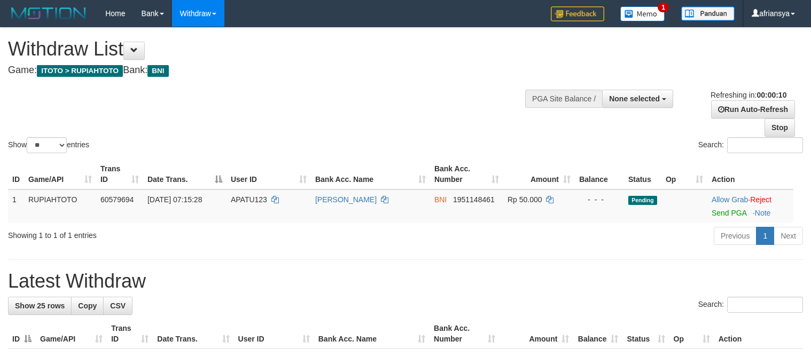 The width and height of the screenshot is (811, 349). What do you see at coordinates (524, 200) in the screenshot?
I see `span: Rp 50.000` at bounding box center [524, 200].